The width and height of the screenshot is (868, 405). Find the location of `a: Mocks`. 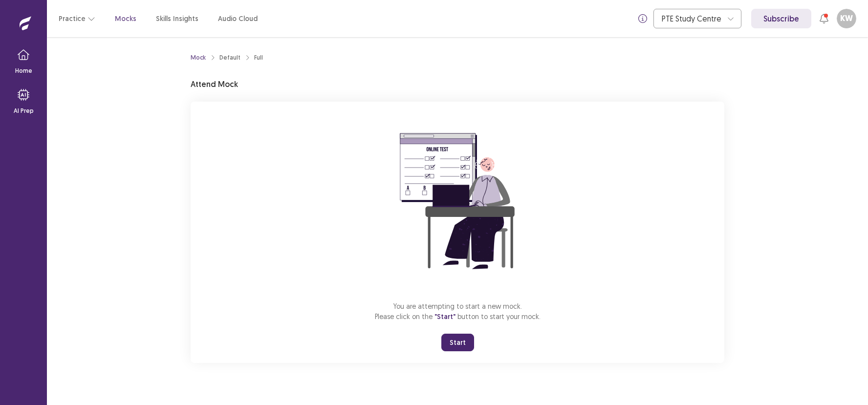

a: Mocks is located at coordinates (125, 19).